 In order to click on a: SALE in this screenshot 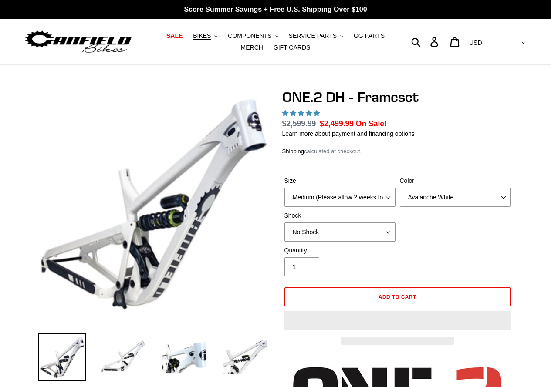, I will do `click(174, 36)`.